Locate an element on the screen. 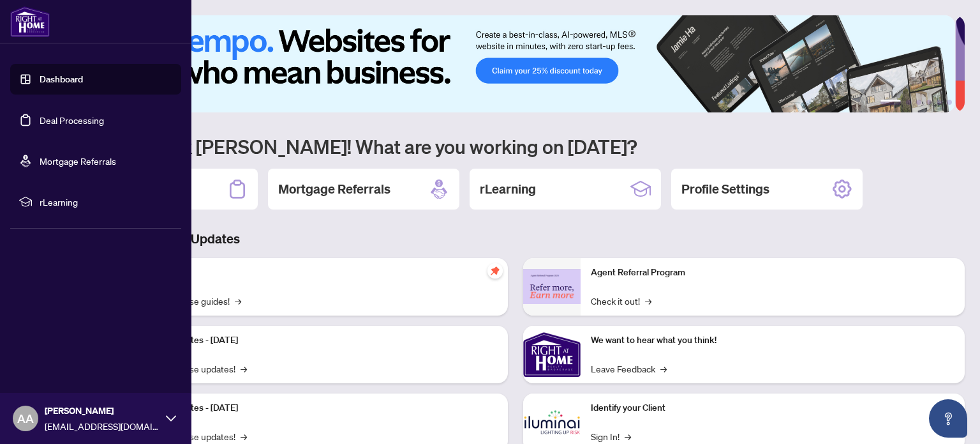  button: 4 is located at coordinates (929, 102).